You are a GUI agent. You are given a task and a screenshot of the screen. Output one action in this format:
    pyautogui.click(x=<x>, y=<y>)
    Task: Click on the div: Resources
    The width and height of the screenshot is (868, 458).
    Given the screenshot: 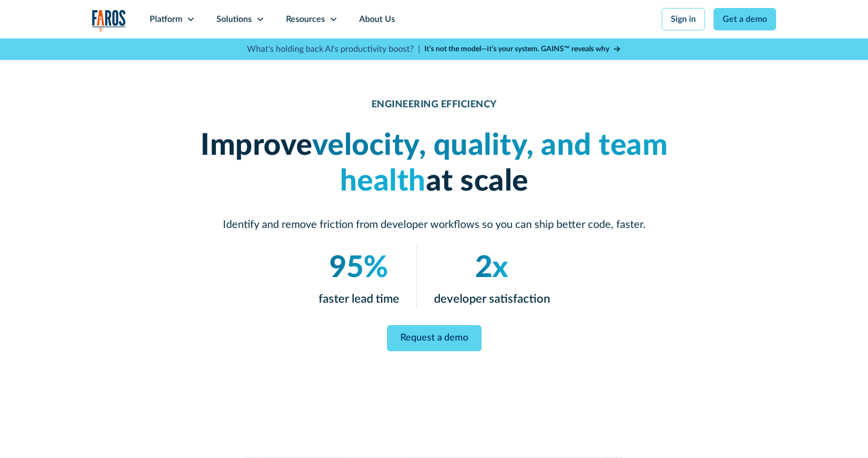 What is the action you would take?
    pyautogui.click(x=305, y=19)
    